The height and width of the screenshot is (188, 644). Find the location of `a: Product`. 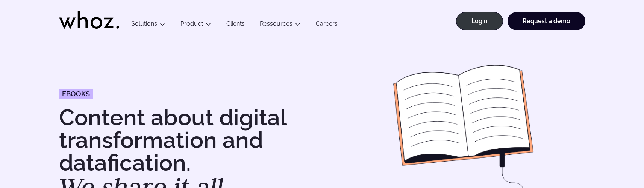

a: Product is located at coordinates (192, 23).